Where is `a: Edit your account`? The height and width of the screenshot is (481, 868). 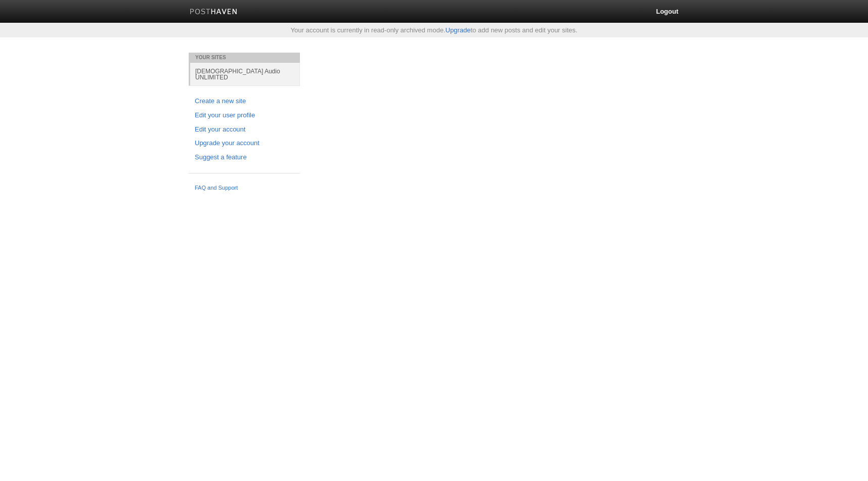
a: Edit your account is located at coordinates (244, 130).